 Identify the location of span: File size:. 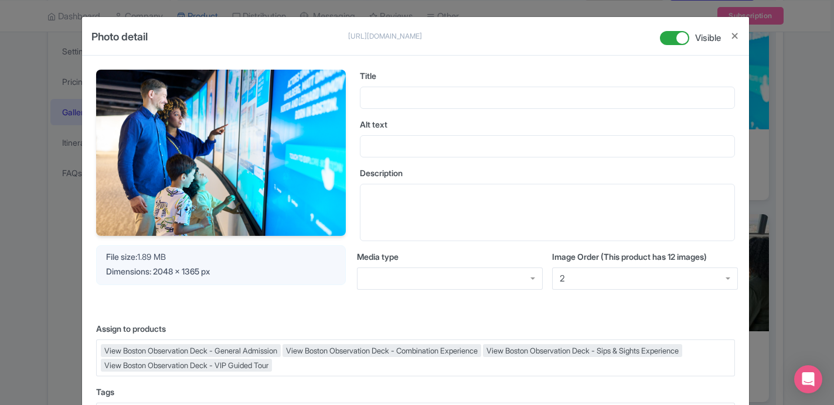
(121, 257).